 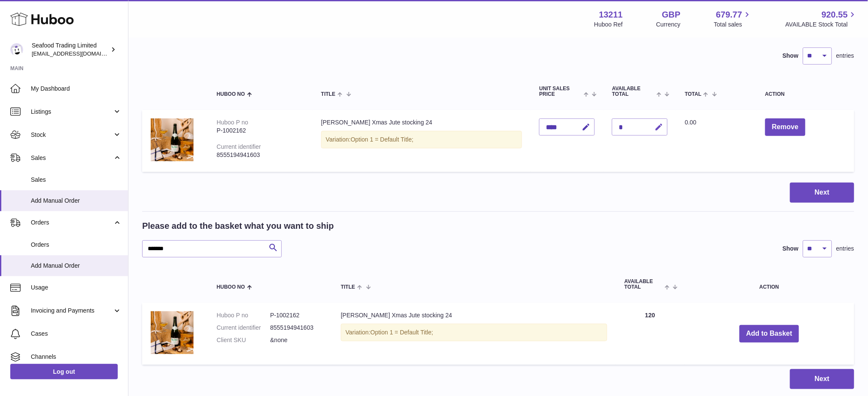 I want to click on a: 920.55 AVAILABLE Stock Total, so click(x=821, y=19).